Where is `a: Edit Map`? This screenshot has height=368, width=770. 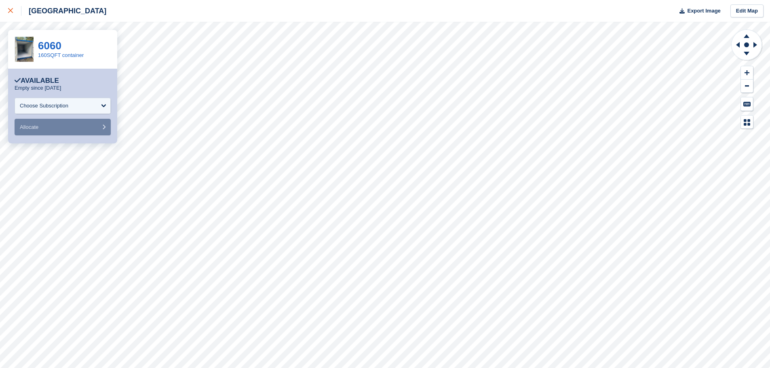
a: Edit Map is located at coordinates (747, 11).